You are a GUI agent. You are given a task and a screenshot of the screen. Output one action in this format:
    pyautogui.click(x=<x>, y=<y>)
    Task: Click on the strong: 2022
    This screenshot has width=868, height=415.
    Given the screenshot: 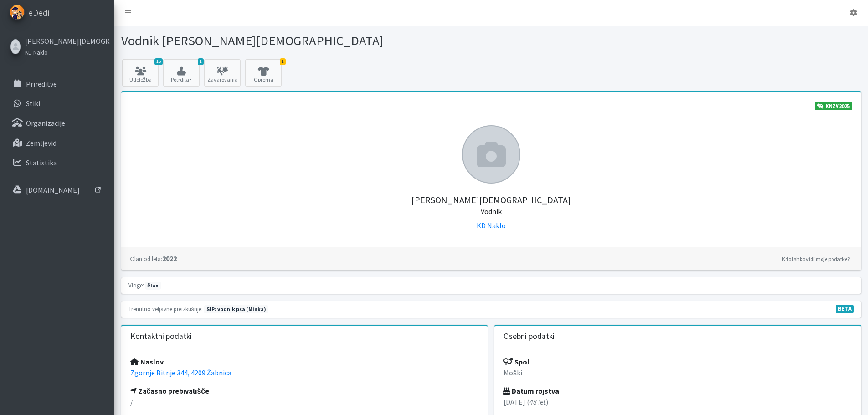 What is the action you would take?
    pyautogui.click(x=153, y=258)
    